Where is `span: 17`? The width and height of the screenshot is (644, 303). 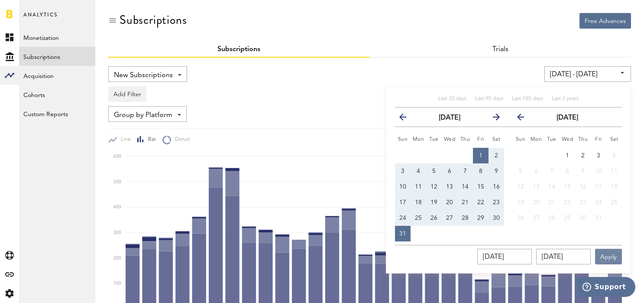
span: 17 is located at coordinates (402, 202).